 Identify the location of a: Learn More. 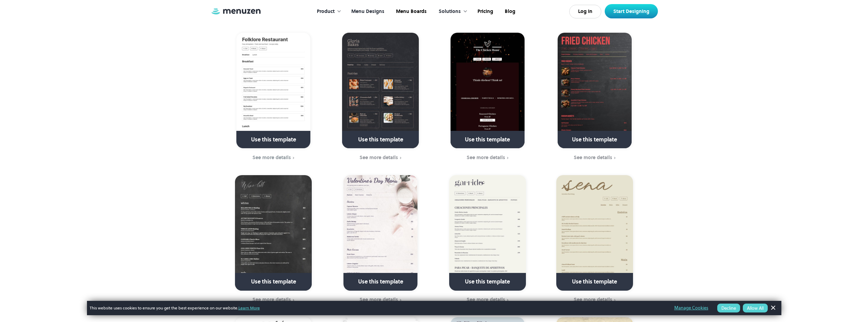
(249, 308).